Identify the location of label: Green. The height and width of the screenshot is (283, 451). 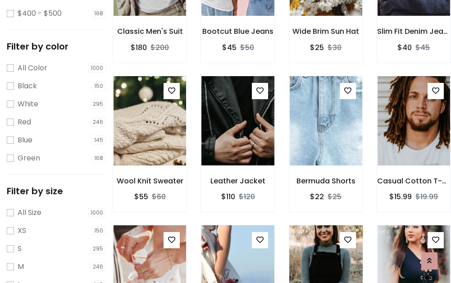
(29, 158).